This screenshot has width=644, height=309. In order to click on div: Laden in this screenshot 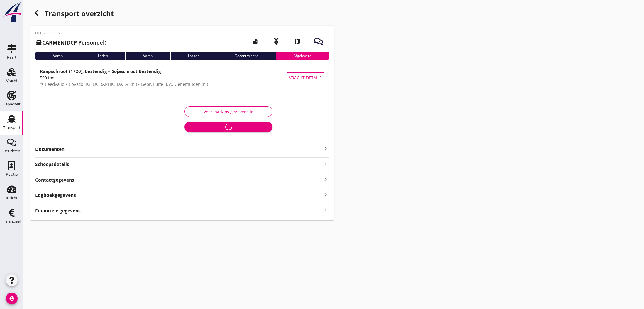, I will do `click(102, 56)`.